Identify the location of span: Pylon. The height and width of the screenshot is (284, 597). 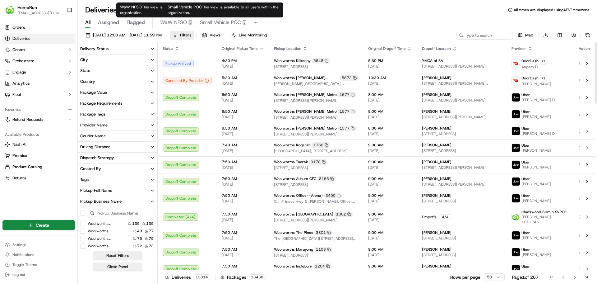
(68, 108).